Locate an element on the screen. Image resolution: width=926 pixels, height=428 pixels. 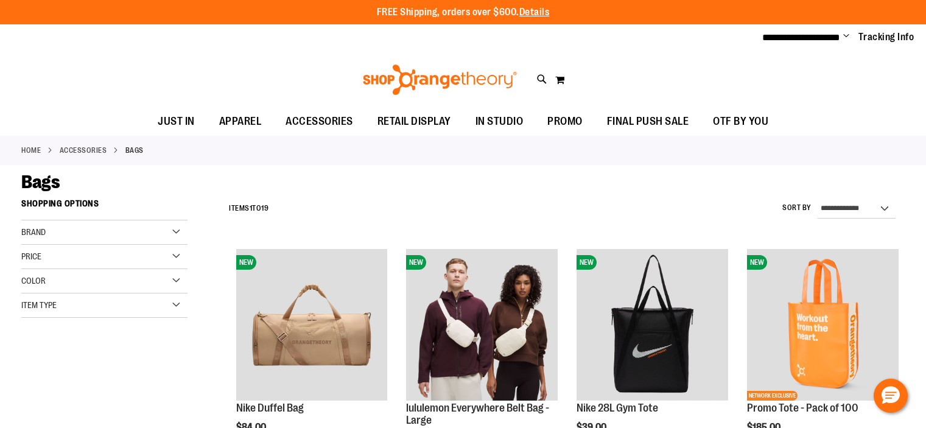
a: PROMO is located at coordinates (565, 122).